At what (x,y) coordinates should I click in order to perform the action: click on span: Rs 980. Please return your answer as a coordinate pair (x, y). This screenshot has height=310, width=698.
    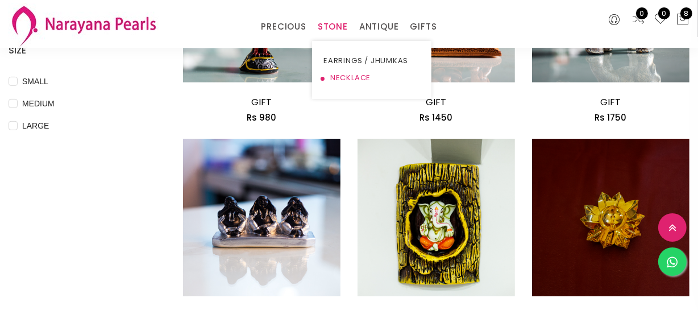
    Looking at the image, I should click on (261, 117).